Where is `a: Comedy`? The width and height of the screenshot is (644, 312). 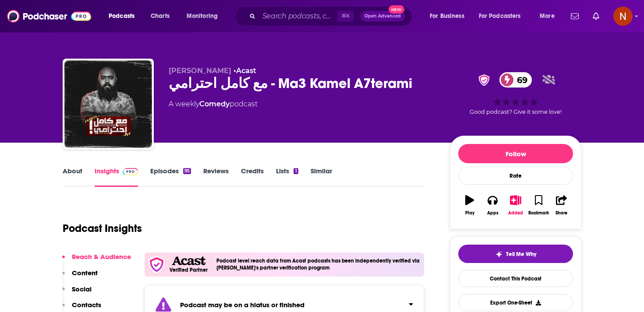 a: Comedy is located at coordinates (215, 104).